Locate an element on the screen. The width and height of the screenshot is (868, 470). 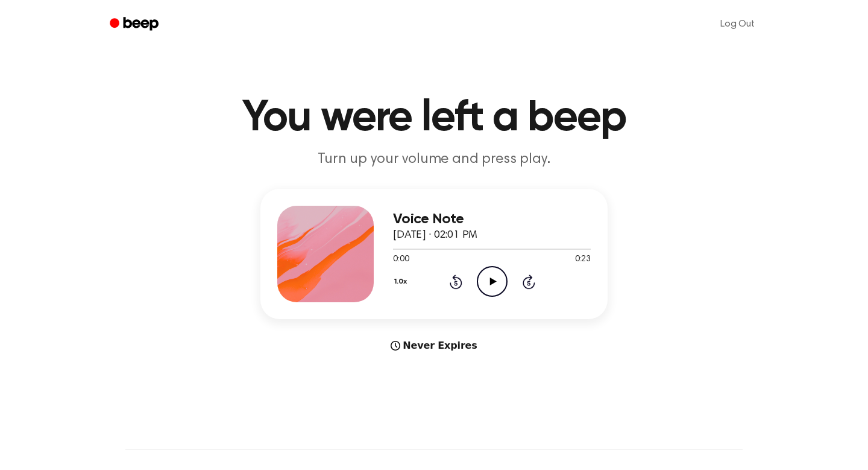
span: 0:23 is located at coordinates (583, 259).